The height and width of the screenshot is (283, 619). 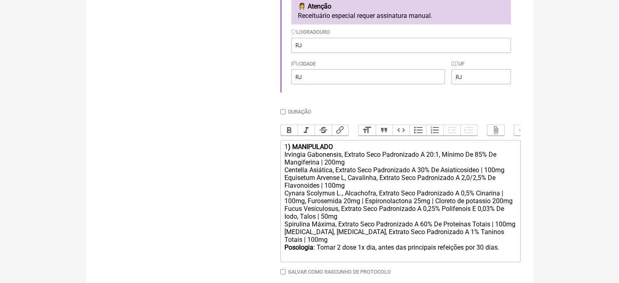 What do you see at coordinates (384, 130) in the screenshot?
I see `button: Quote` at bounding box center [384, 130].